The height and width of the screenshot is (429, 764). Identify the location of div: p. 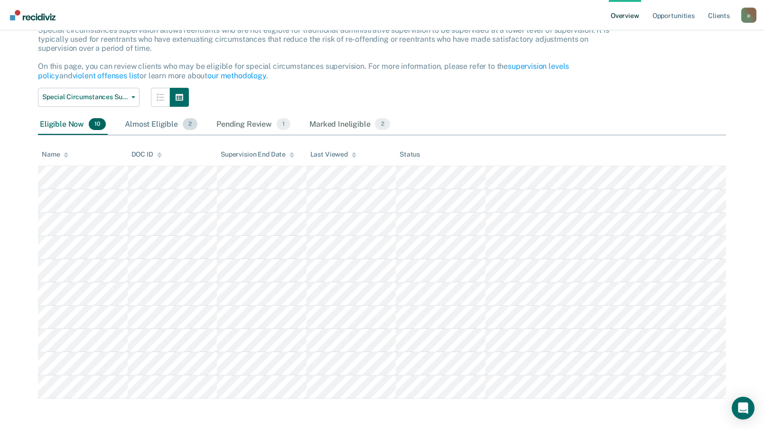
(748, 15).